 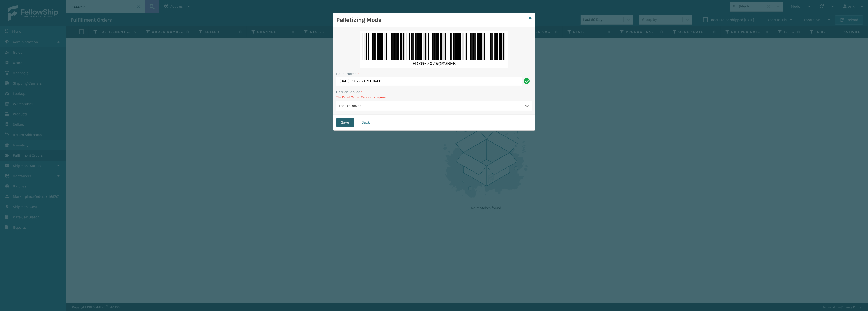 What do you see at coordinates (347, 73) in the screenshot?
I see `label: Pallet Name` at bounding box center [347, 73].